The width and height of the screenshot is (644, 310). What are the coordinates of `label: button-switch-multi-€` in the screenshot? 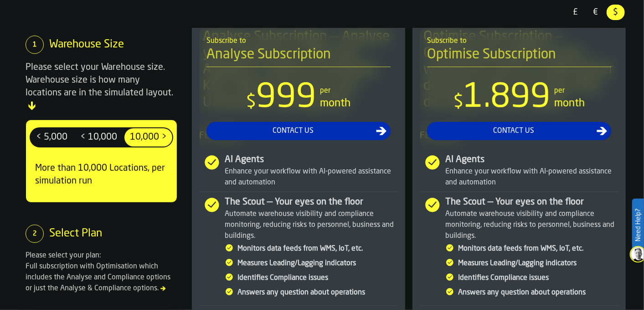 It's located at (596, 12).